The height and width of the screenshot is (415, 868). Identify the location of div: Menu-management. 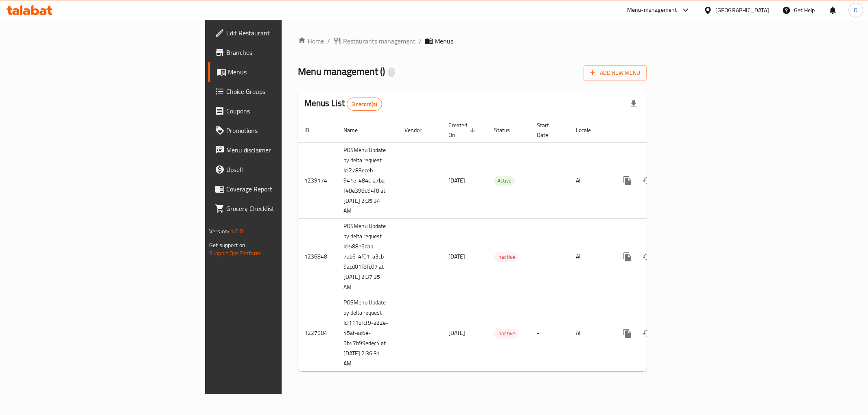
(652, 10).